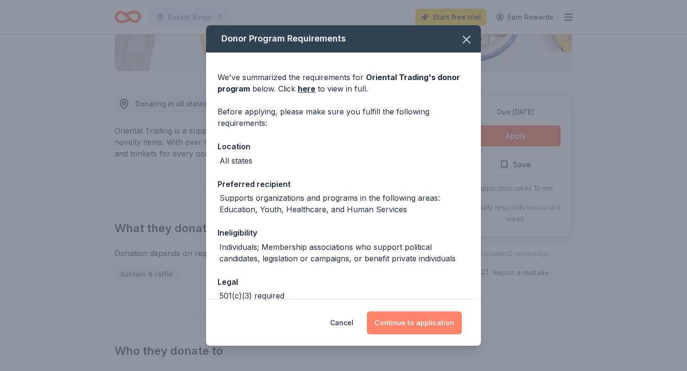 The width and height of the screenshot is (687, 371). I want to click on div: All states, so click(236, 161).